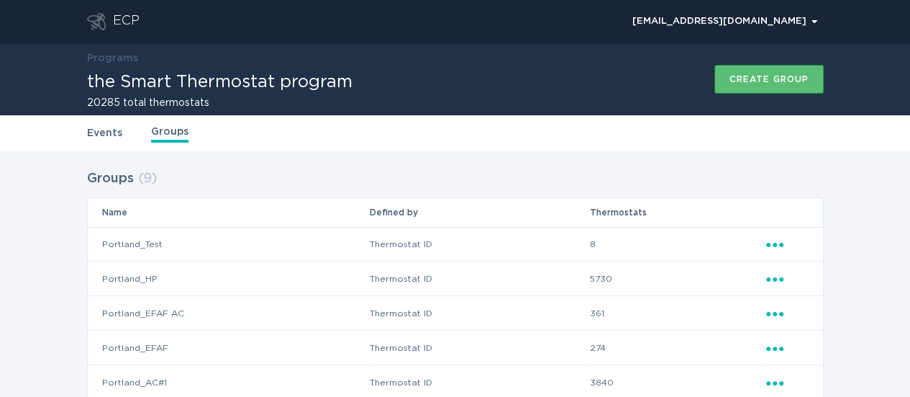  I want to click on h2: 20285 total thermostats, so click(220, 103).